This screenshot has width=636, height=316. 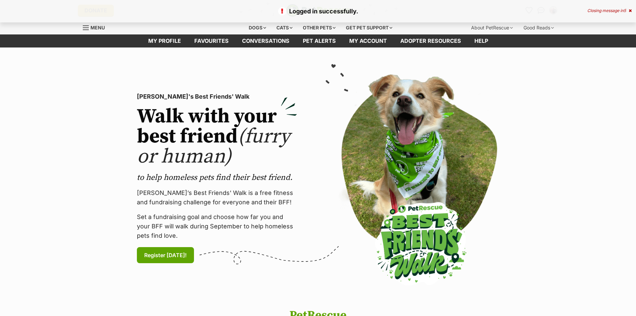 What do you see at coordinates (257, 28) in the screenshot?
I see `div: Dogs` at bounding box center [257, 28].